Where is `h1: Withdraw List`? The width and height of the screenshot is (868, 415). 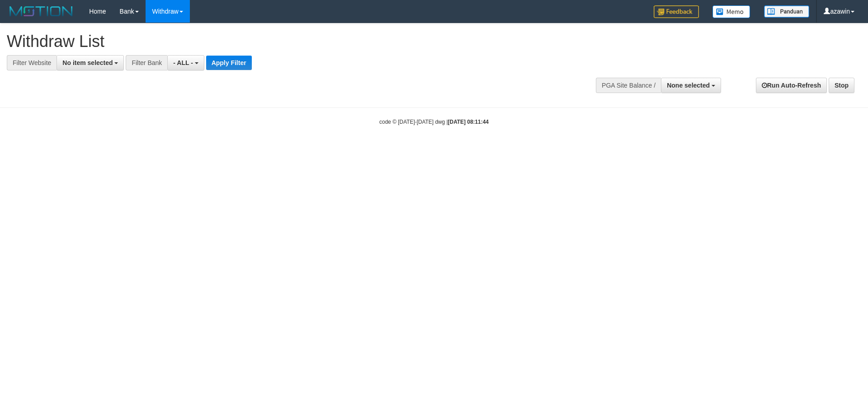
h1: Withdraw List is located at coordinates (288, 42).